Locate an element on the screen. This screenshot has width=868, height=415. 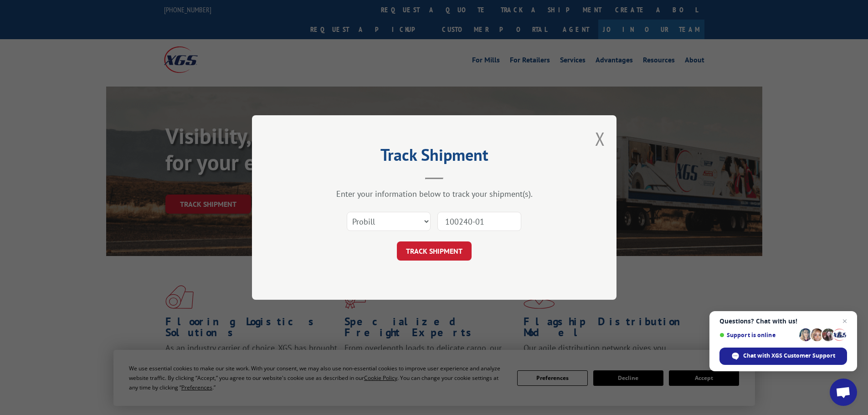
span: Close chat is located at coordinates (845, 321).